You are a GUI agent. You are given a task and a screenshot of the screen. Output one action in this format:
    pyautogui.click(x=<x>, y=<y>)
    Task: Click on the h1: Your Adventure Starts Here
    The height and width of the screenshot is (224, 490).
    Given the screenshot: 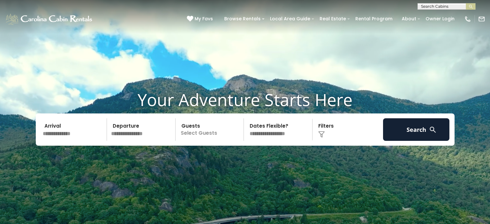 What is the action you would take?
    pyautogui.click(x=245, y=100)
    